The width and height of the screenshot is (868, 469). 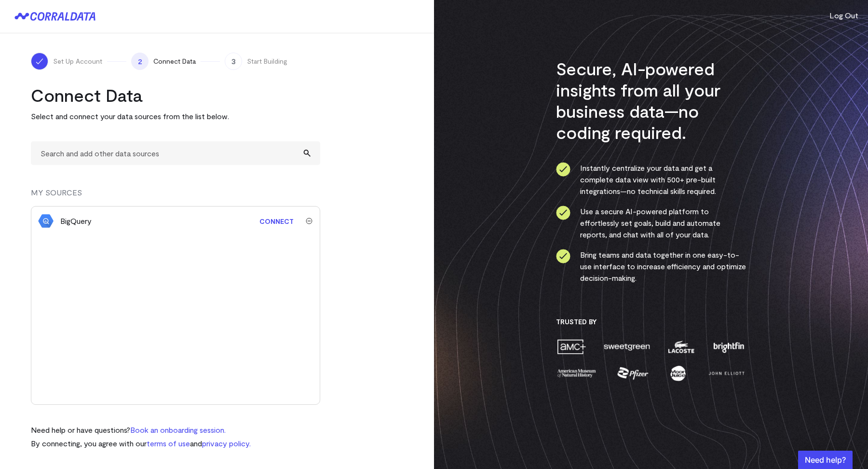 What do you see at coordinates (678, 373) in the screenshot?
I see `img: moon-juice-c312e729.png` at bounding box center [678, 373].